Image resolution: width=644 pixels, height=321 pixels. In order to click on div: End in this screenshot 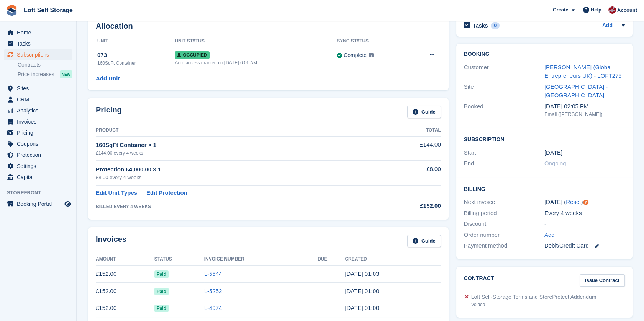, I will do `click(504, 163)`.